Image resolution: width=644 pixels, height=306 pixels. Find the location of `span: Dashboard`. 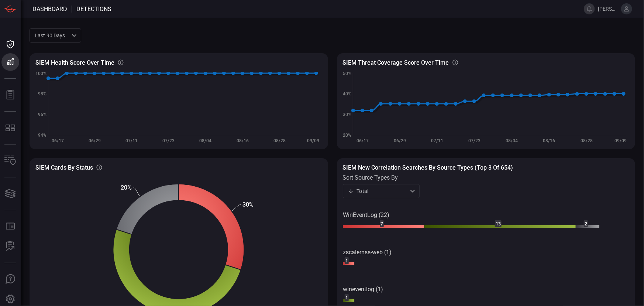

span: Dashboard is located at coordinates (50, 9).